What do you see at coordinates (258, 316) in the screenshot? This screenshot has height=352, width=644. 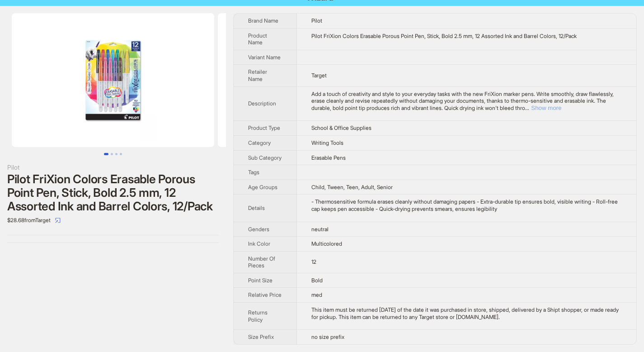 I see `span: Returns Policy` at bounding box center [258, 316].